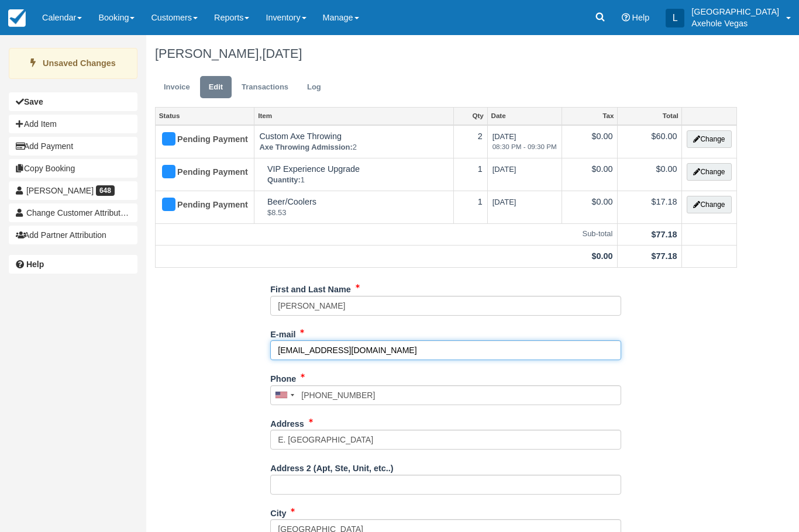  Describe the element at coordinates (354, 116) in the screenshot. I see `a: Item` at that location.